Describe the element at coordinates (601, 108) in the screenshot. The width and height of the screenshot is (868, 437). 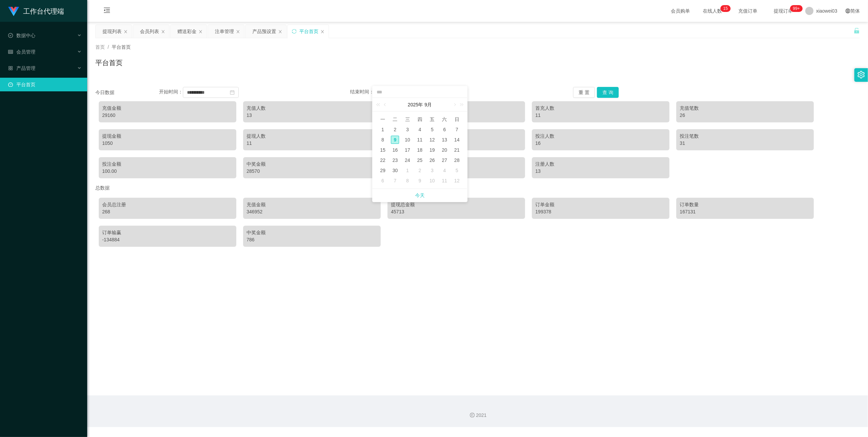
I see `div: 首充人数` at that location.